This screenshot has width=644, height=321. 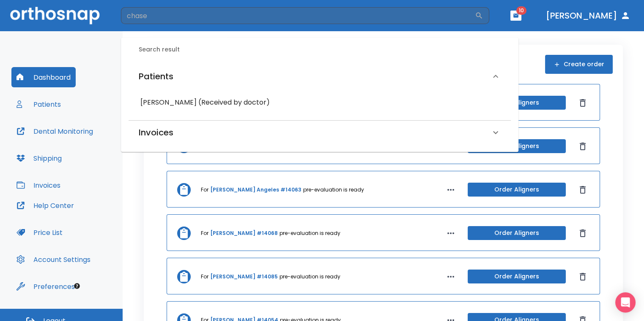 What do you see at coordinates (39, 158) in the screenshot?
I see `button: Shipping` at bounding box center [39, 158].